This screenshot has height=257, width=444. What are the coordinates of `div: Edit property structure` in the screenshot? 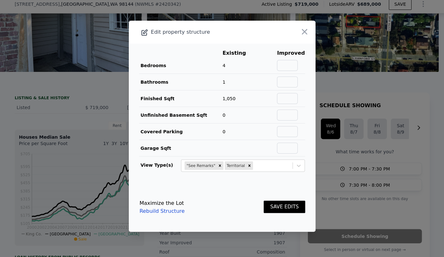 It's located at (204, 36).